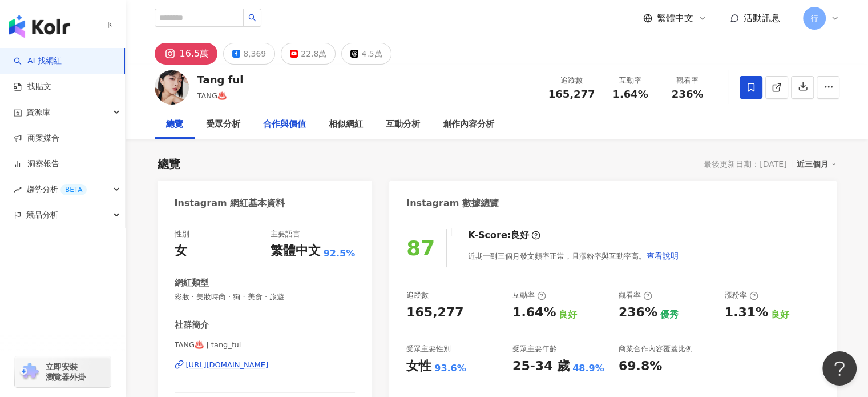 Image resolution: width=868 pixels, height=397 pixels. I want to click on div: 網紅類型, so click(192, 283).